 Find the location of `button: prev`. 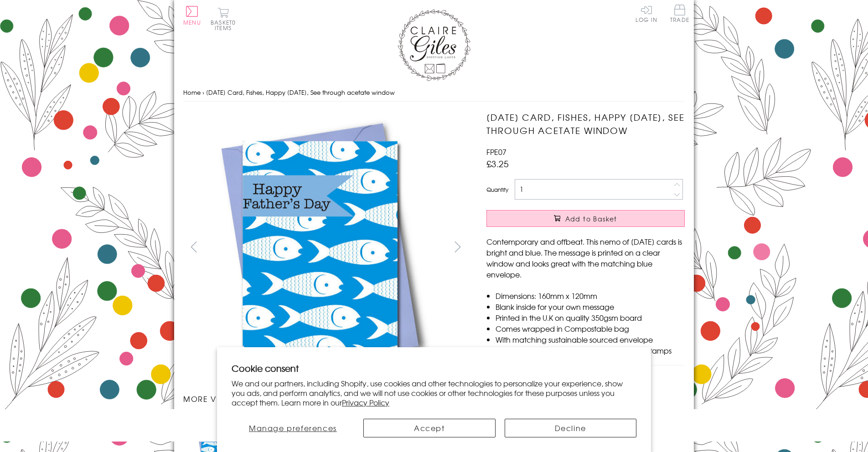

button: prev is located at coordinates (193, 247).